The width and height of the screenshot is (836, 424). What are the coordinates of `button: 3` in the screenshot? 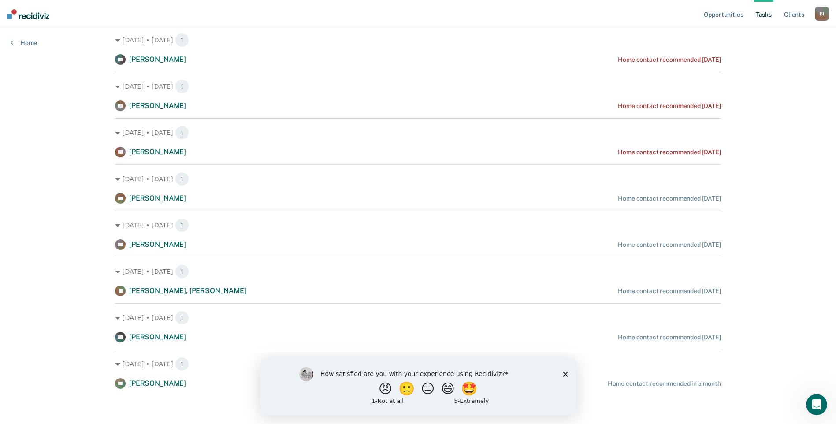 It's located at (168, 30).